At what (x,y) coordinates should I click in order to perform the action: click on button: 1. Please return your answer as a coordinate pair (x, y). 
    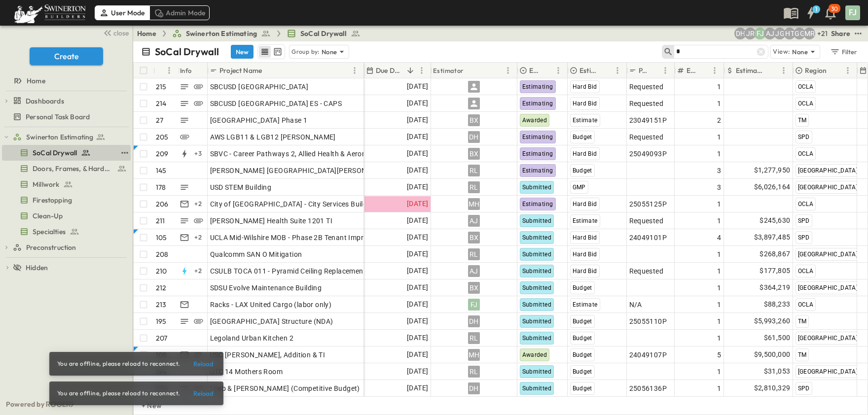
    Looking at the image, I should click on (811, 13).